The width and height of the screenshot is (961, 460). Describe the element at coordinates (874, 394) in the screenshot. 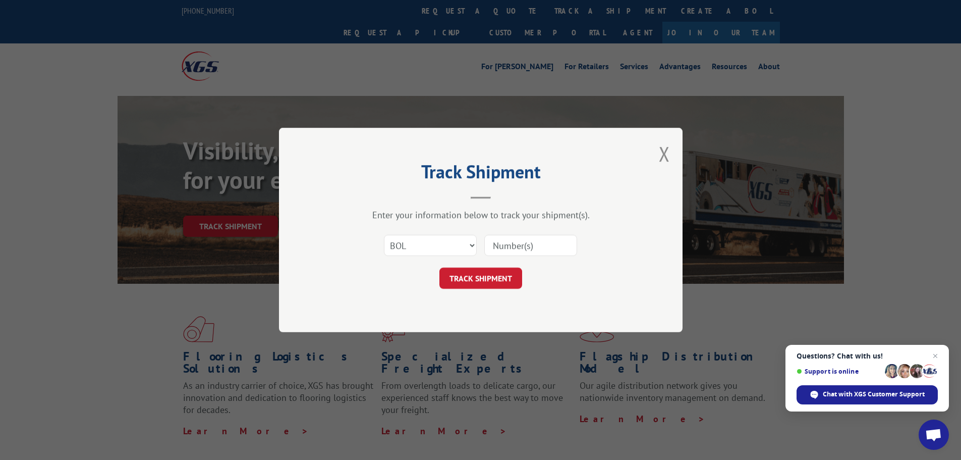

I see `span: Chat with XGS Customer Support` at that location.